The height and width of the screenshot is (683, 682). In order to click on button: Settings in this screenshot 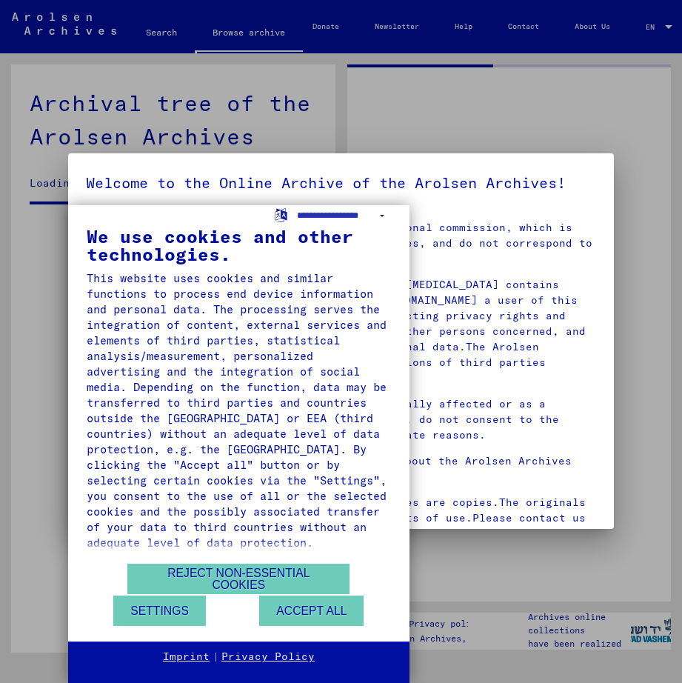, I will do `click(159, 611)`.